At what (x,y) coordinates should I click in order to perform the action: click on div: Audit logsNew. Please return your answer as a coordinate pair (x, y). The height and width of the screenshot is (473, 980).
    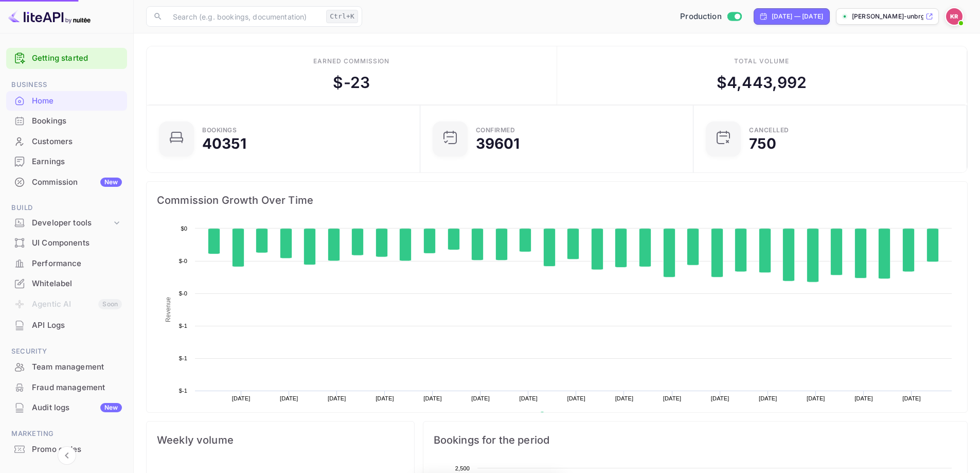
    Looking at the image, I should click on (66, 407).